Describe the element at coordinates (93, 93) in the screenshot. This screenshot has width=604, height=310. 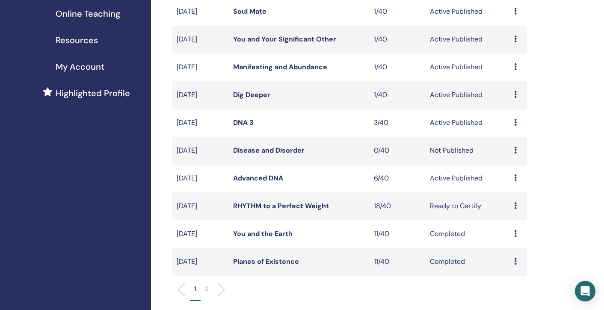
I see `span: Highlighted Profile` at that location.